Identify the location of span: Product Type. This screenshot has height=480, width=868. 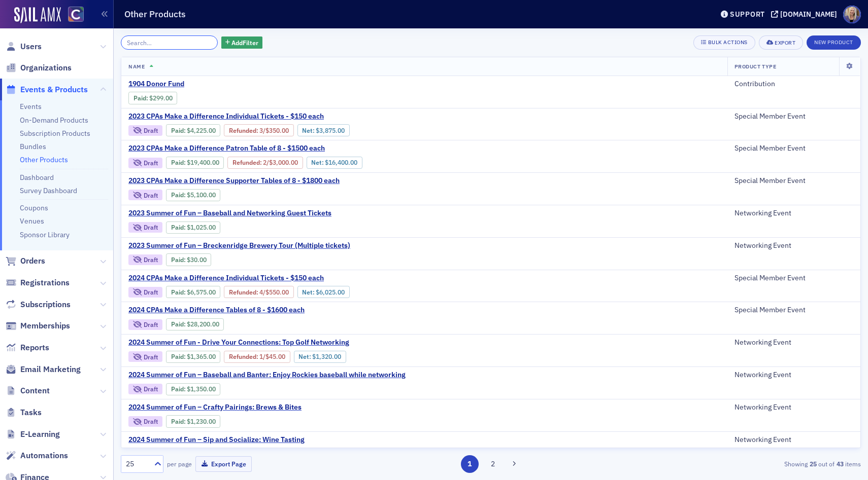
(755, 66).